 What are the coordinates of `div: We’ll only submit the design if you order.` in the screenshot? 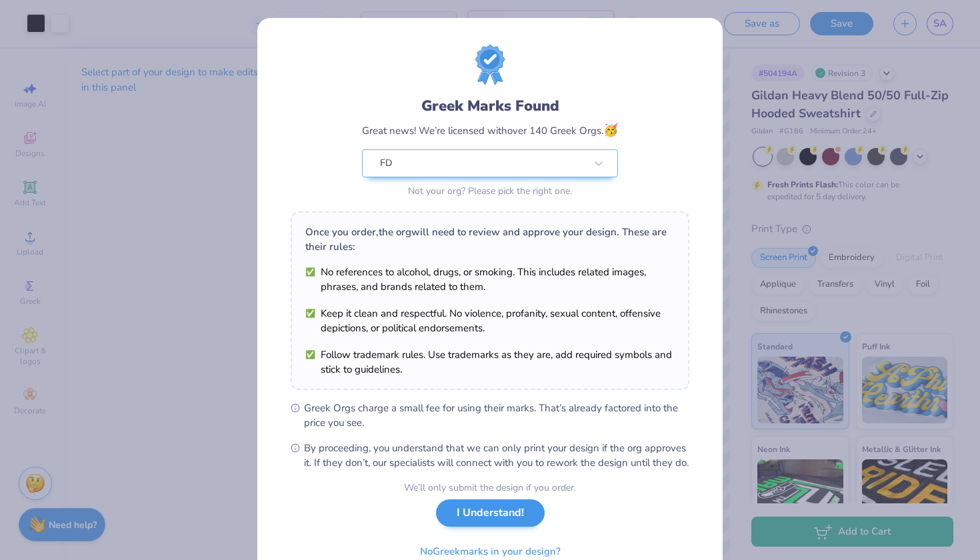 It's located at (490, 488).